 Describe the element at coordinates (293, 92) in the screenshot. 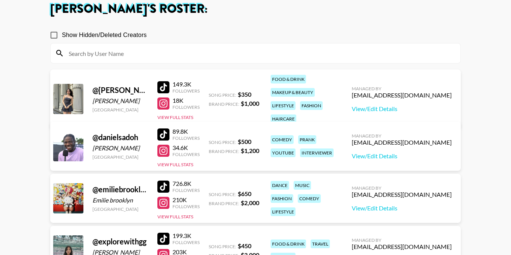

I see `div: makeup & beauty` at that location.